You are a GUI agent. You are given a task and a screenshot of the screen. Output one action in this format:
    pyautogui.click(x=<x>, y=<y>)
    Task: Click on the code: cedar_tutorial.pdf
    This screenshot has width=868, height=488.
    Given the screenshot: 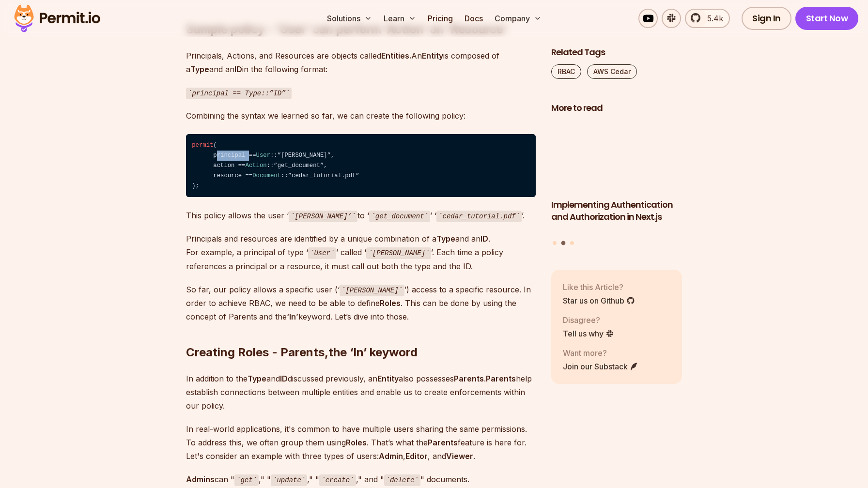 What is the action you would take?
    pyautogui.click(x=479, y=217)
    